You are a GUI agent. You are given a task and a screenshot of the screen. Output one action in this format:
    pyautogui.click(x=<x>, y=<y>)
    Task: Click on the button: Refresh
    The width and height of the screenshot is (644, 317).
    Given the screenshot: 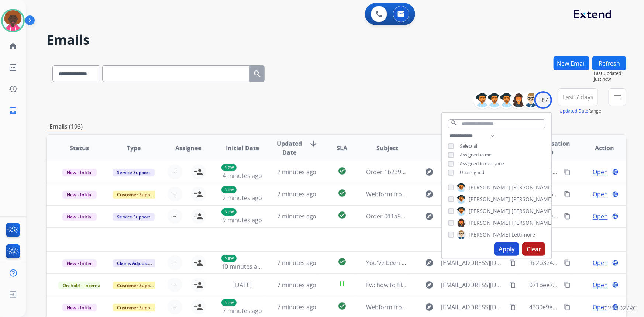 What is the action you would take?
    pyautogui.click(x=609, y=63)
    